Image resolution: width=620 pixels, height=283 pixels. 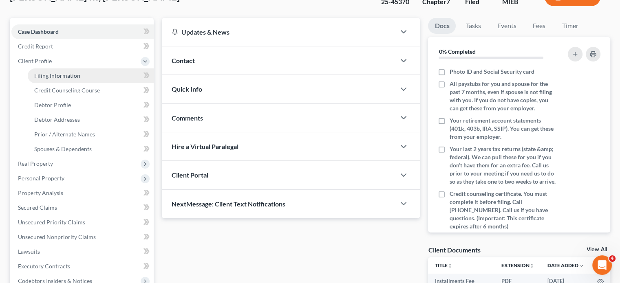 What do you see at coordinates (454, 250) in the screenshot?
I see `div: Client Documents` at bounding box center [454, 250].